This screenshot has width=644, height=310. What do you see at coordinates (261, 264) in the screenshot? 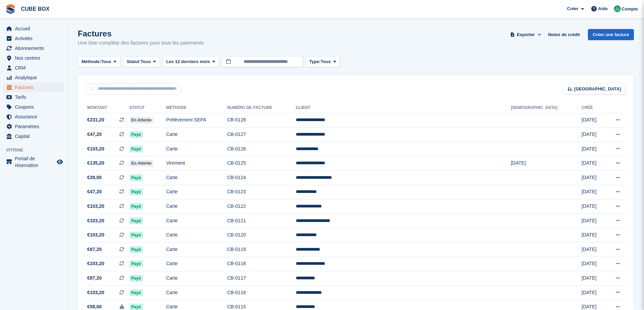
I see `td: CB-0118` at bounding box center [261, 264].